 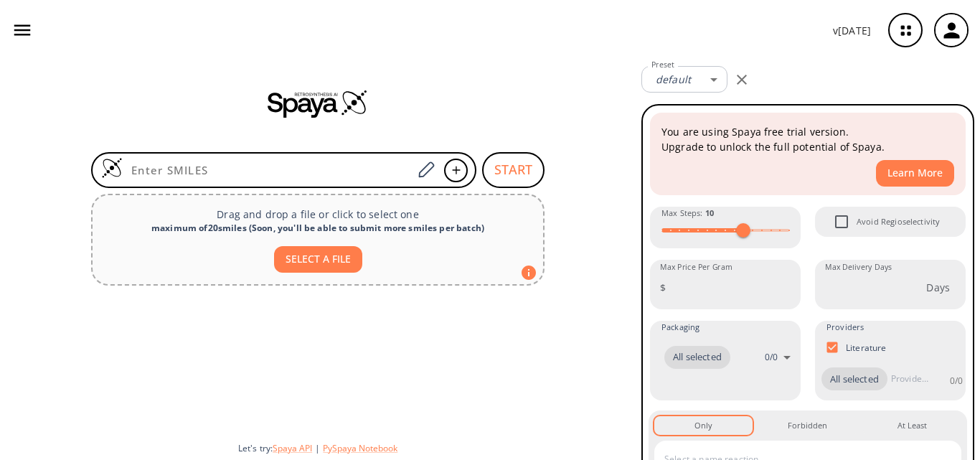 I want to click on div: At Least, so click(x=912, y=426).